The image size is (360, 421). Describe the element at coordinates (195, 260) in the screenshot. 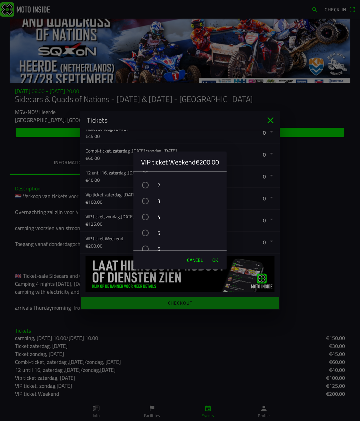

I see `span: Cancel` at that location.